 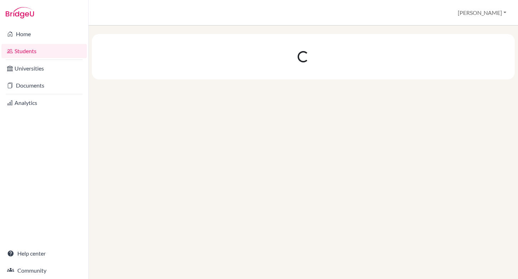 I want to click on a: Universities, so click(x=44, y=68).